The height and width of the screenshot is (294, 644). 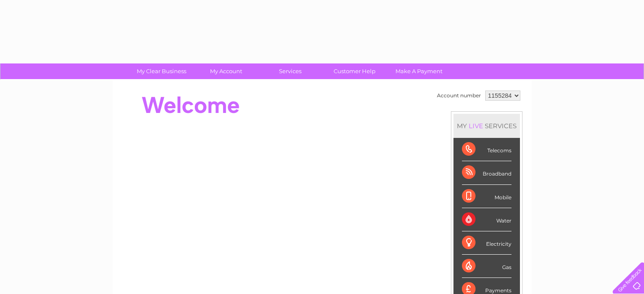 What do you see at coordinates (459, 95) in the screenshot?
I see `td: Account number` at bounding box center [459, 95].